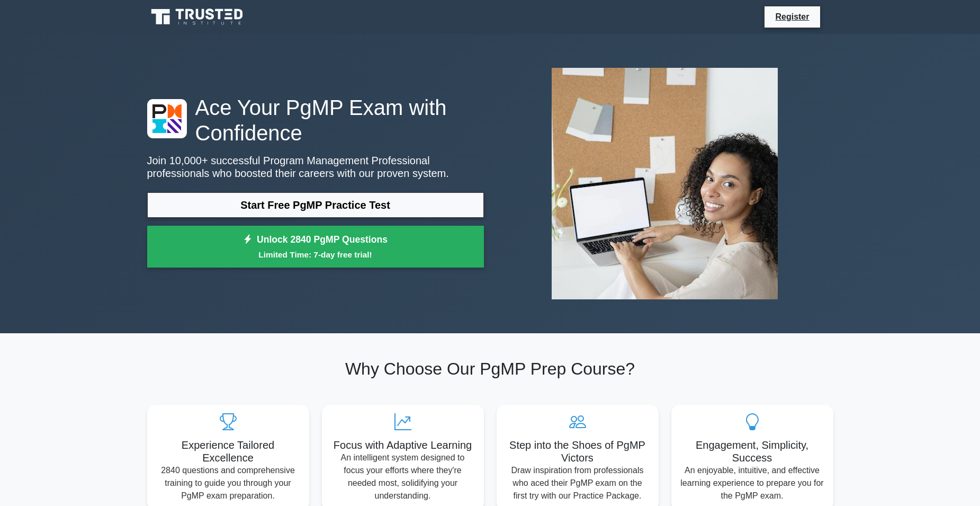  I want to click on h2: Why Choose Our PgMP Prep Course?, so click(490, 369).